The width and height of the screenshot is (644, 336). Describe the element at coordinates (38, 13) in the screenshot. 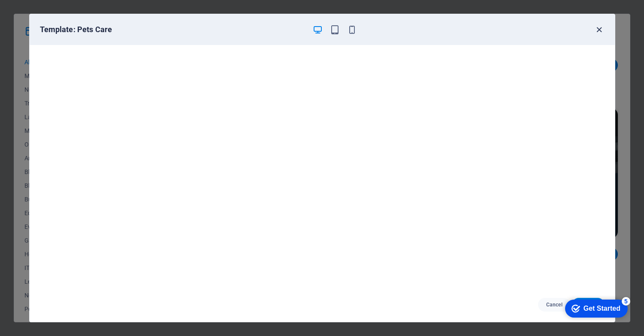

I see `div: Get Started 5 items remaining, 0% complete` at that location.